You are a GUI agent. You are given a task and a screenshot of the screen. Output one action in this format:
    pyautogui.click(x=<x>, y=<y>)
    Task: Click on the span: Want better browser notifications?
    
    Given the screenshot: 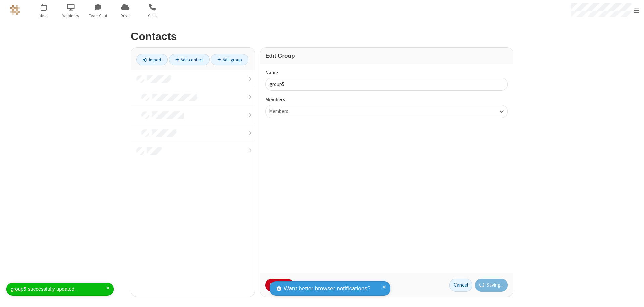 What is the action you would take?
    pyautogui.click(x=327, y=289)
    